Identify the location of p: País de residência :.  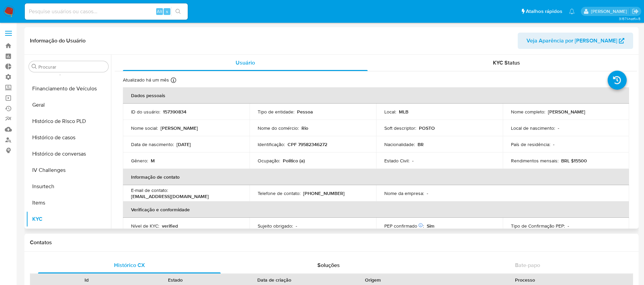
(531, 144).